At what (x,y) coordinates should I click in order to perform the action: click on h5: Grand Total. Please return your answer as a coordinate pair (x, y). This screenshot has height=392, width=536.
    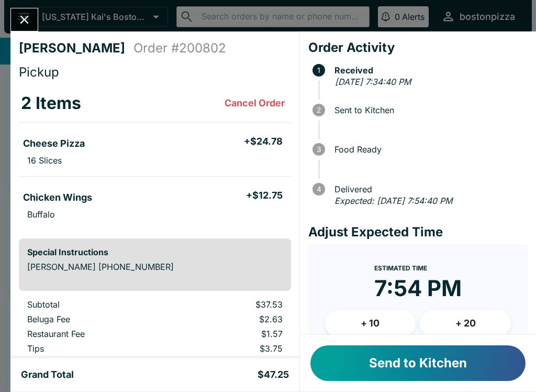
    Looking at the image, I should click on (47, 374).